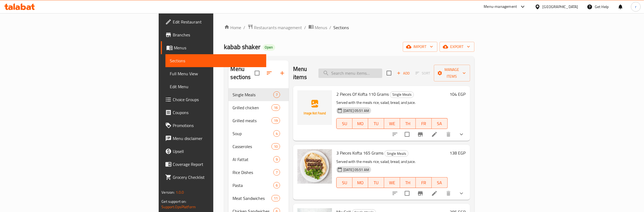  What do you see at coordinates (252, 147) in the screenshot?
I see `span: Casseroles` at bounding box center [252, 147].